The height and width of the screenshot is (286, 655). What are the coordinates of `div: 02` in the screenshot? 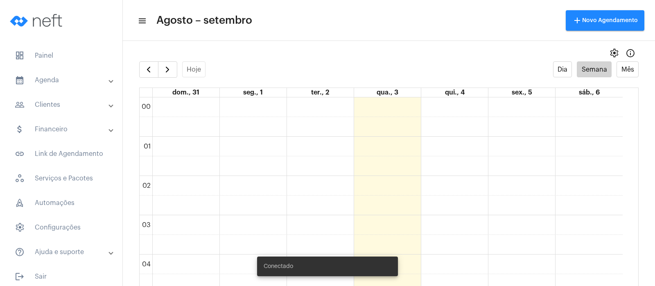 It's located at (147, 186).